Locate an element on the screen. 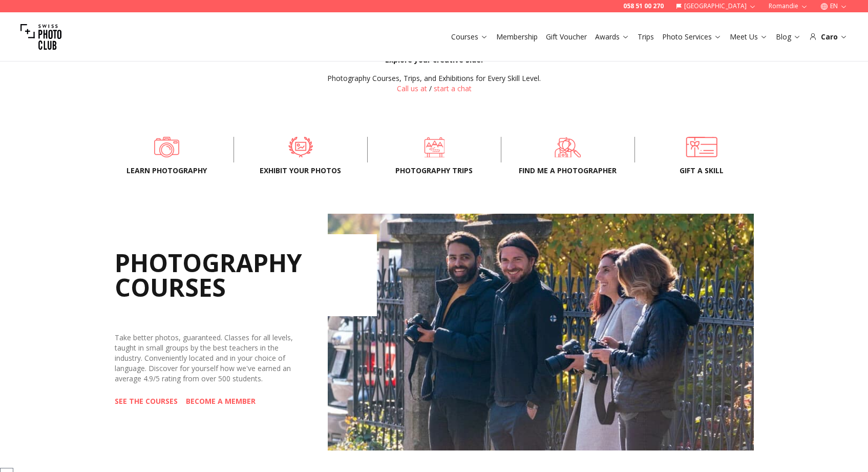 This screenshot has height=472, width=868. a: Gift a skill is located at coordinates (702, 147).